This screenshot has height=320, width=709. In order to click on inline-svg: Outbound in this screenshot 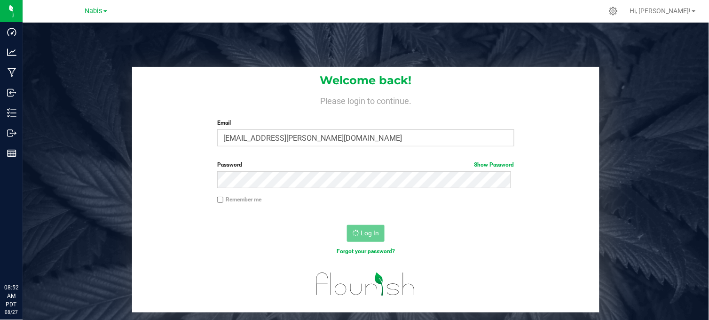, I will do `click(12, 133)`.